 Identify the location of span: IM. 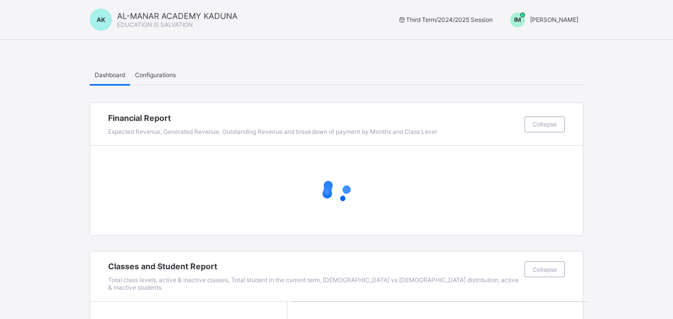
(517, 19).